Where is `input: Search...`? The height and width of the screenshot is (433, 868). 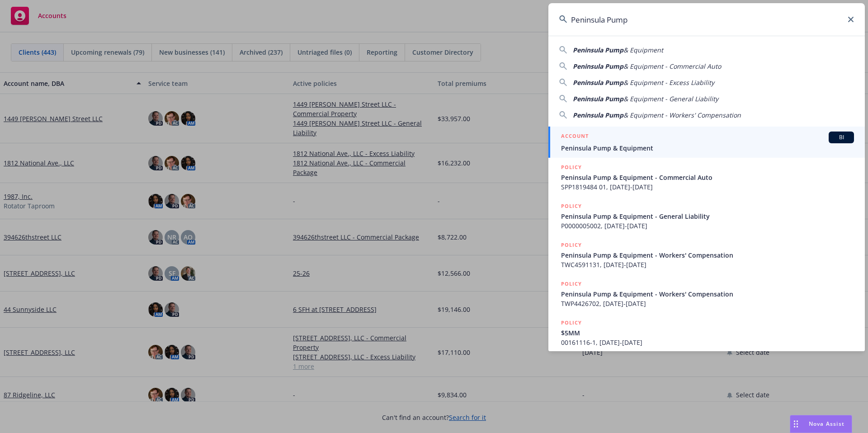 input: Search... is located at coordinates (707, 19).